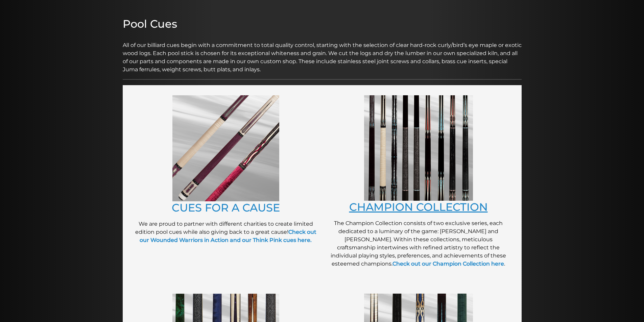 The height and width of the screenshot is (322, 644). Describe the element at coordinates (228, 236) in the screenshot. I see `a: Check out our Wounded Warriors in Action and our Think Pink cues here.` at that location.